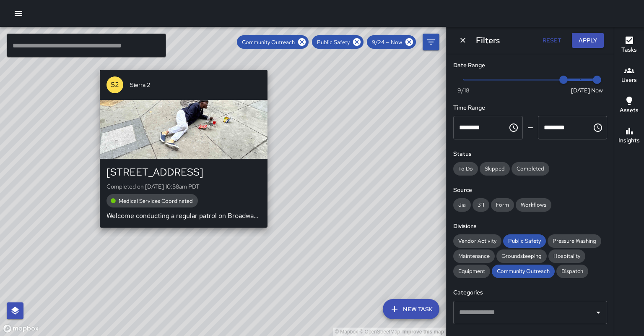 The height and width of the screenshot is (336, 644). What do you see at coordinates (495, 168) in the screenshot?
I see `span: Skipped` at bounding box center [495, 168].